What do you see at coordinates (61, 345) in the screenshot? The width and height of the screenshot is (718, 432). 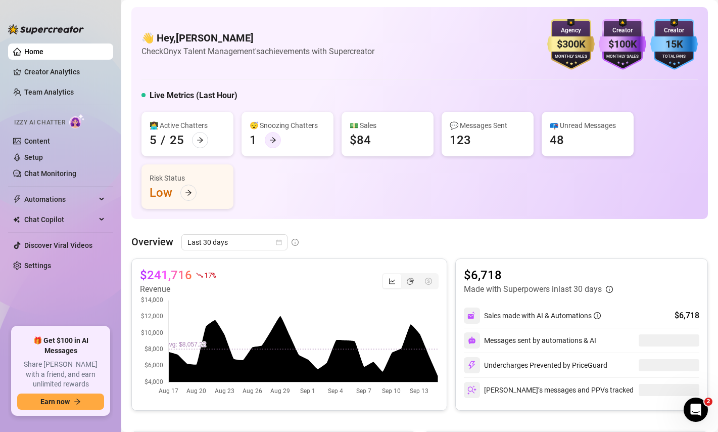 I see `span: 🎁 Get $100 in AI Messages` at bounding box center [61, 345].